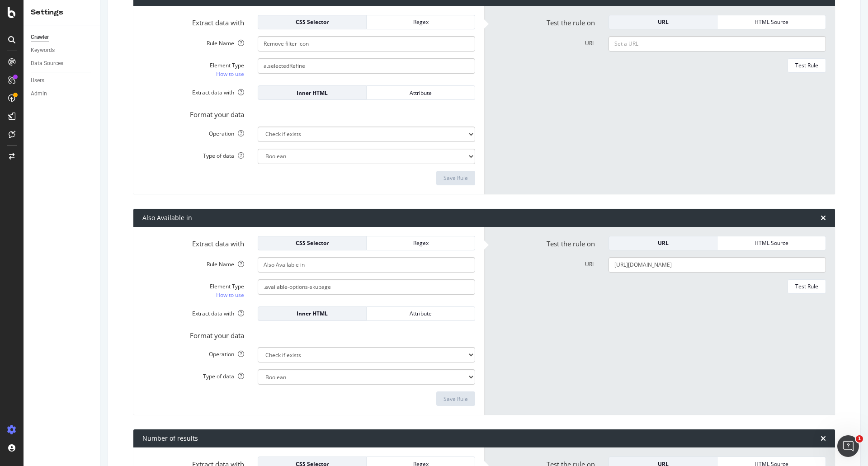  What do you see at coordinates (62, 50) in the screenshot?
I see `a: Keywords` at bounding box center [62, 50].